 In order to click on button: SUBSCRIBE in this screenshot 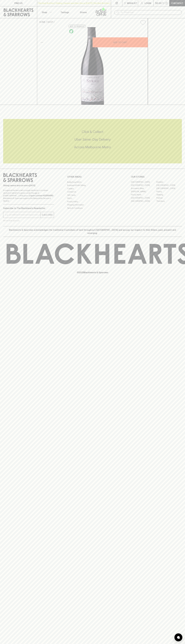, I will do `click(47, 215)`.